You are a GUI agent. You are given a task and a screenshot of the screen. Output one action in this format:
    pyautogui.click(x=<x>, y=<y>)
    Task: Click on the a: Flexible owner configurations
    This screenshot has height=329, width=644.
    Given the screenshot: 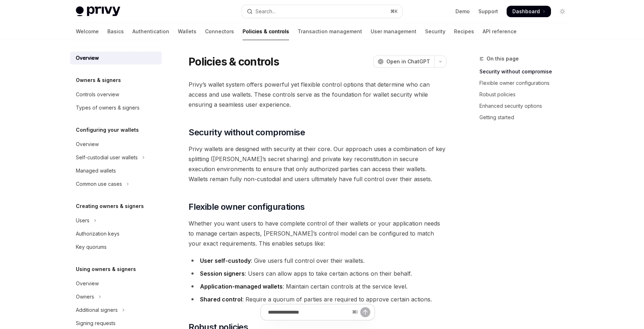 What is the action you would take?
    pyautogui.click(x=527, y=83)
    